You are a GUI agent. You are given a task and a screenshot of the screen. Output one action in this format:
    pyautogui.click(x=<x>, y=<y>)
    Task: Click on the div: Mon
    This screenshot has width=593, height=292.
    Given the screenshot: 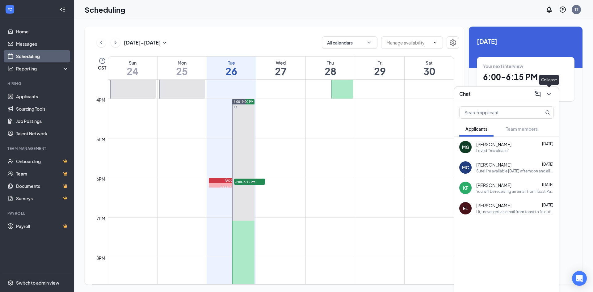 What is the action you would take?
    pyautogui.click(x=182, y=63)
    